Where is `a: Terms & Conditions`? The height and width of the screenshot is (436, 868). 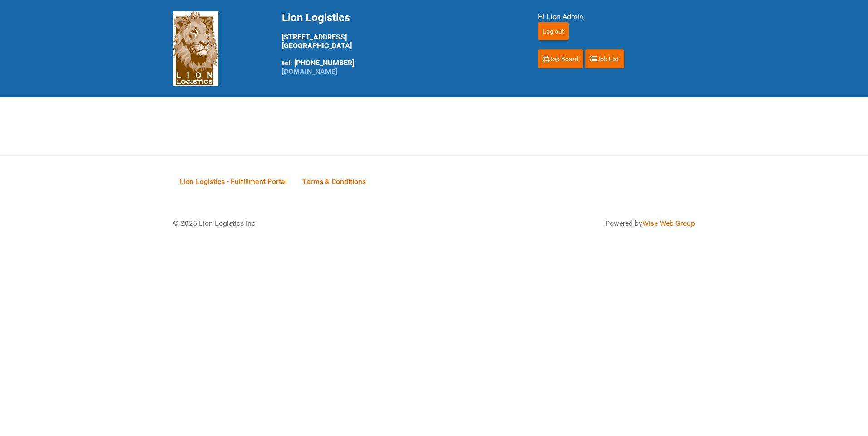 a: Terms & Conditions is located at coordinates (334, 181).